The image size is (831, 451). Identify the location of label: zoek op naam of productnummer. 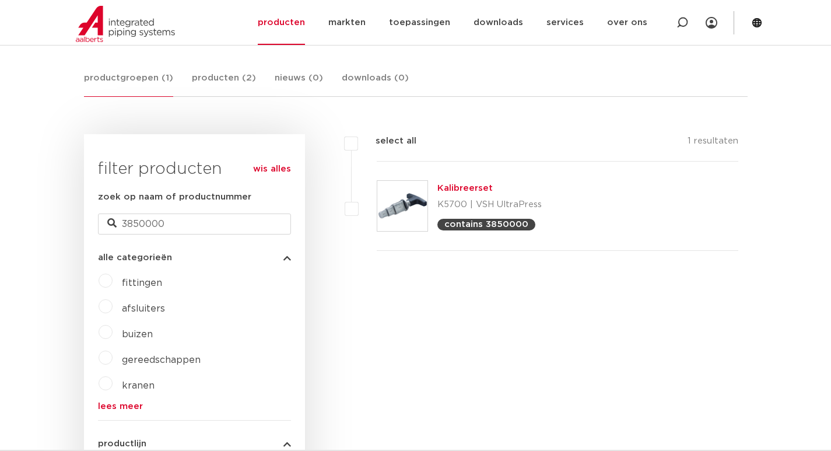
(174, 197).